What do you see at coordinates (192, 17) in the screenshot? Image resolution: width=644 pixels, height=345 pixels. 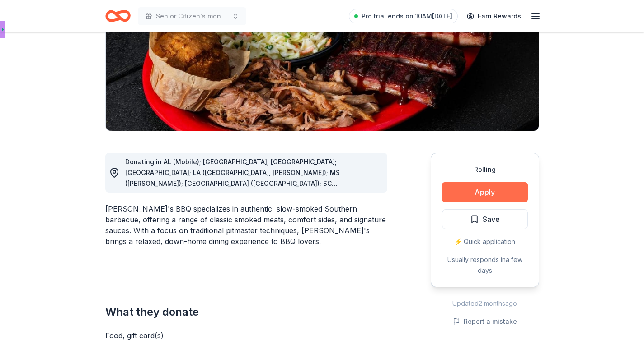 I see `button: Senior Citizen's monthly birthday bash` at bounding box center [192, 17].